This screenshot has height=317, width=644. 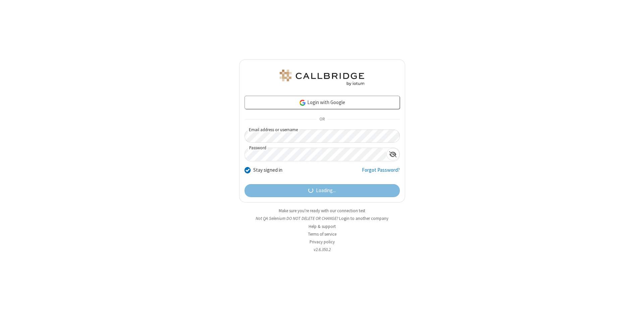 I want to click on a: Make sure you're ready with our connection test, so click(x=322, y=211).